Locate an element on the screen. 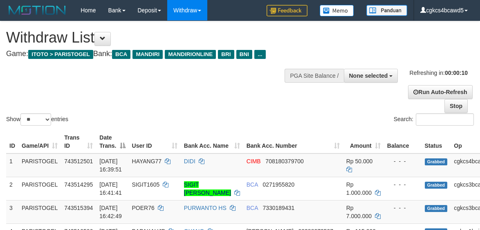 This screenshot has width=480, height=230. a: DIDI is located at coordinates (190, 161).